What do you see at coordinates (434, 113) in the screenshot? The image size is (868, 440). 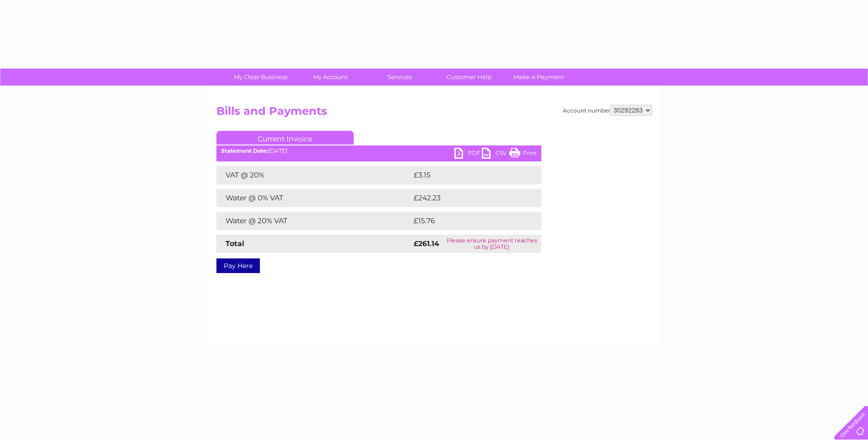 I see `h2: Bills and Payments` at bounding box center [434, 113].